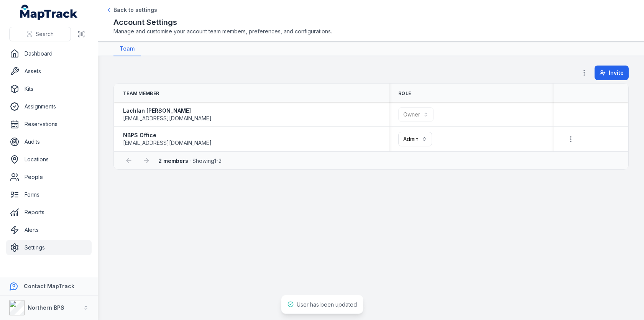  Describe the element at coordinates (415, 139) in the screenshot. I see `button: Admin` at that location.